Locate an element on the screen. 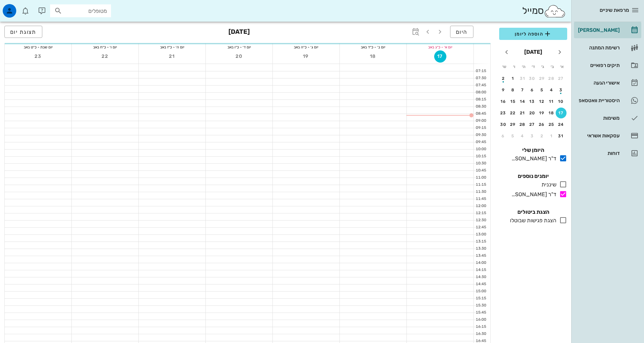 This screenshot has width=644, height=343. div: 14 is located at coordinates (522, 101).